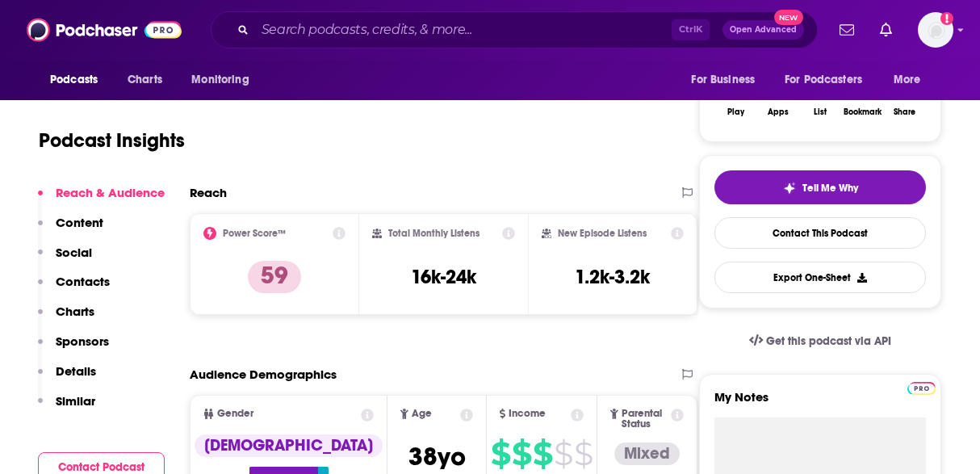 The height and width of the screenshot is (474, 980). What do you see at coordinates (433, 233) in the screenshot?
I see `h2: Total Monthly Listens` at bounding box center [433, 233].